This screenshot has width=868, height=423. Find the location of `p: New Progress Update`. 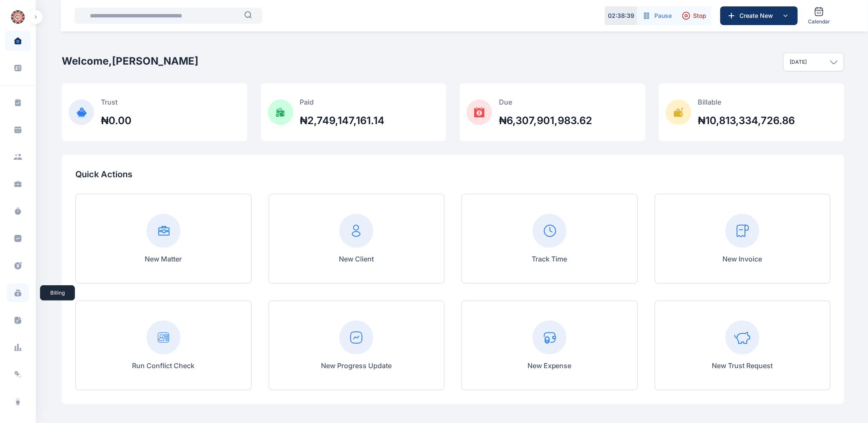

p: New Progress Update is located at coordinates (356, 366).